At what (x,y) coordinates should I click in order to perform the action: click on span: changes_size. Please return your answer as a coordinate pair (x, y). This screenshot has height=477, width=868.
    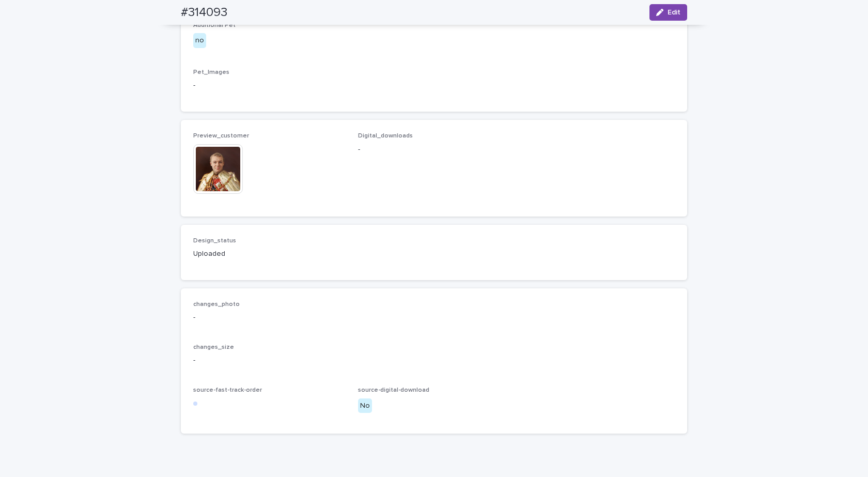
    Looking at the image, I should click on (213, 347).